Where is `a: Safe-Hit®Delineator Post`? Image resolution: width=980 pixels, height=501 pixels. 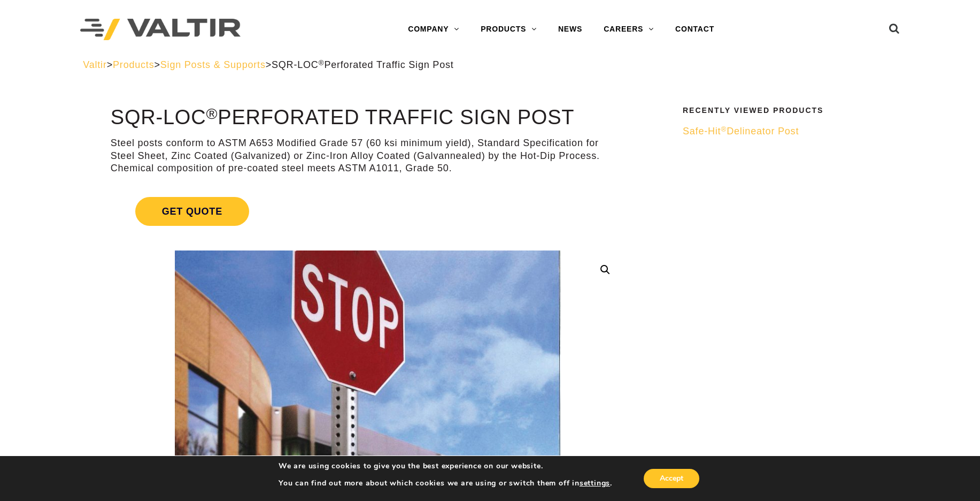 a: Safe-Hit®Delineator Post is located at coordinates (786, 131).